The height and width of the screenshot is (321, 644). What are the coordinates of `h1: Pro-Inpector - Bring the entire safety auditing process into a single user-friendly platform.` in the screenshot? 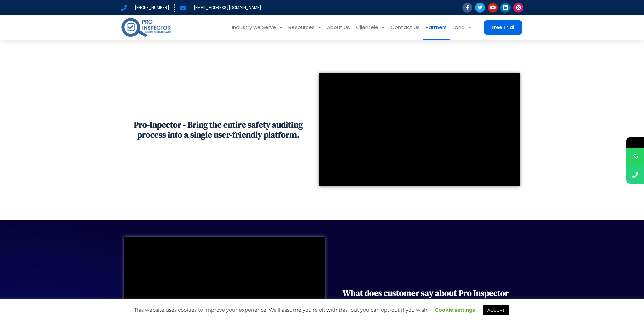 It's located at (218, 130).